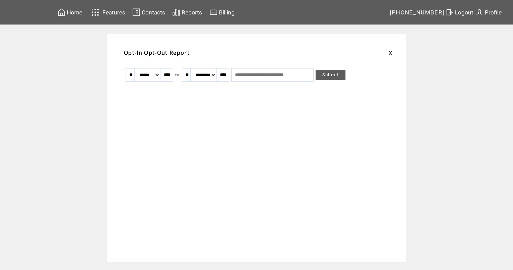 The width and height of the screenshot is (513, 270). I want to click on img: profile.svg, so click(479, 12).